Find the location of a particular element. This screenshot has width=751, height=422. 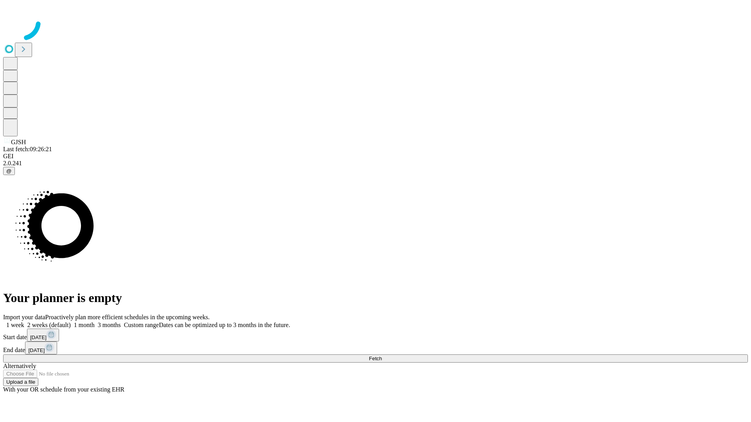

span: Proactively plan more efficient schedules in the upcoming weeks. is located at coordinates (127, 317).